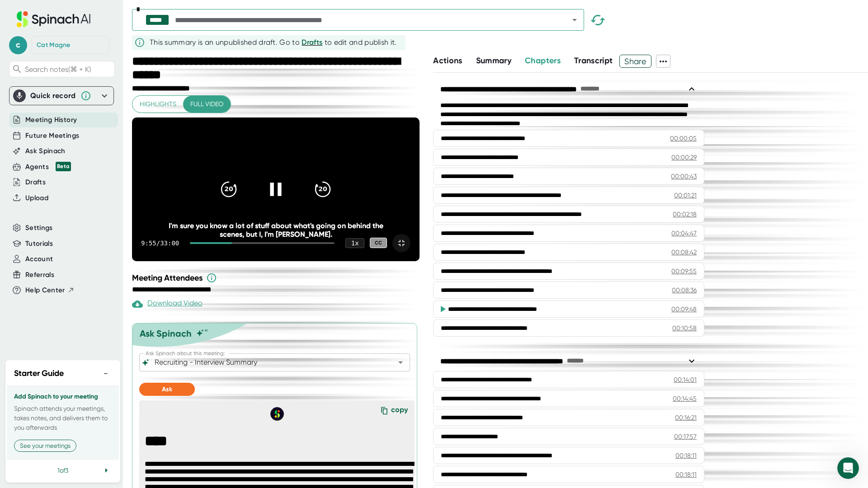 This screenshot has height=488, width=868. What do you see at coordinates (62, 396) in the screenshot?
I see `h3: Add Spinach to your meeting` at bounding box center [62, 396].